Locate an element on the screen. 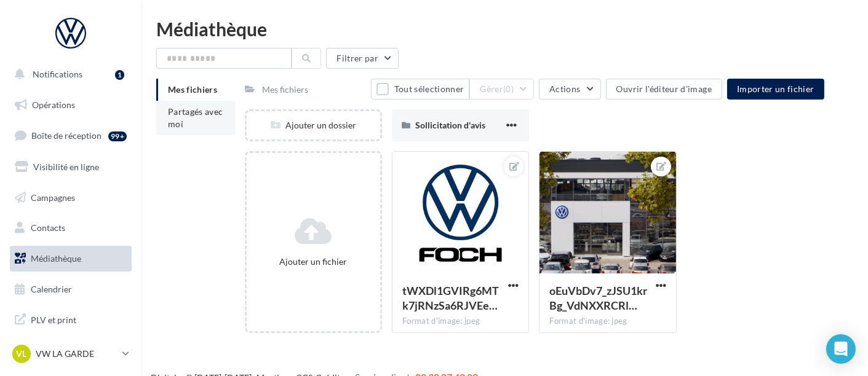 The height and width of the screenshot is (376, 868). span: Calendrier is located at coordinates (51, 289).